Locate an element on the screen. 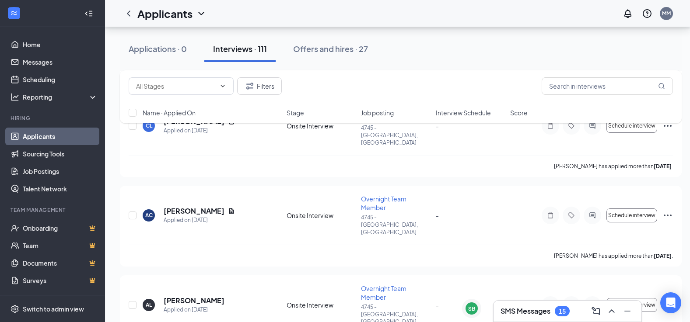 This screenshot has width=690, height=322. button: ChevronUp is located at coordinates (612, 311).